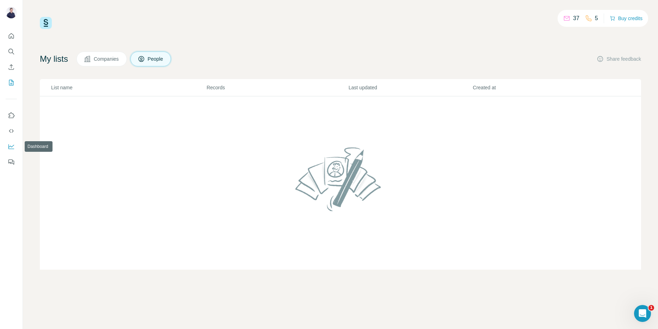 This screenshot has width=658, height=329. I want to click on button: Feedback, so click(11, 162).